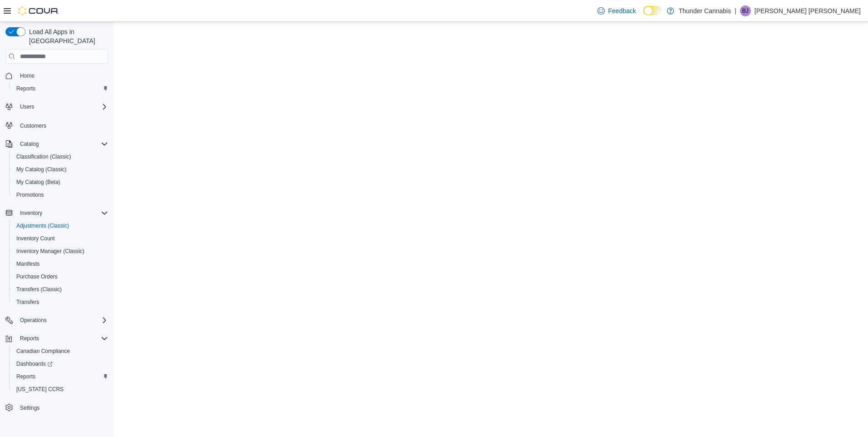 The height and width of the screenshot is (437, 868). What do you see at coordinates (60, 351) in the screenshot?
I see `button: Canadian Compliance` at bounding box center [60, 351].